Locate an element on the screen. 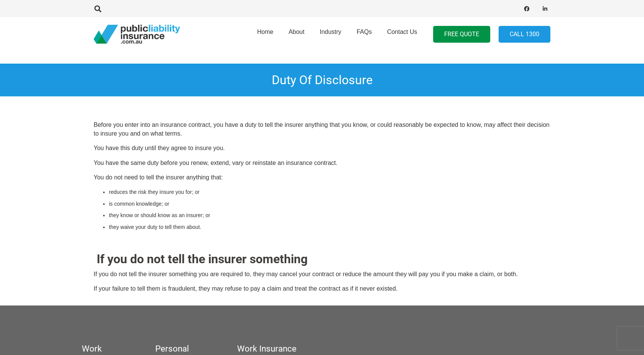 This screenshot has width=644, height=355. a: Industry is located at coordinates (331, 34).